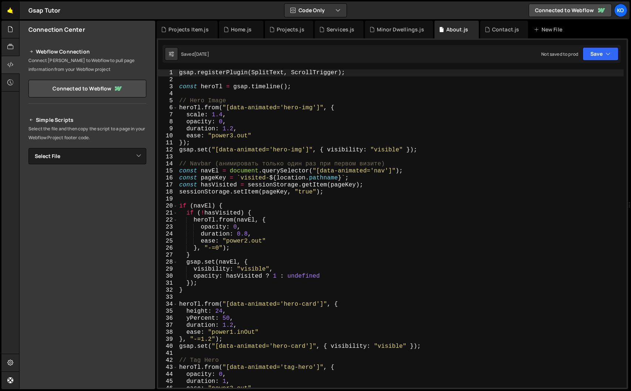 Image resolution: width=631 pixels, height=391 pixels. Describe the element at coordinates (168, 213) in the screenshot. I see `div: 21` at that location.